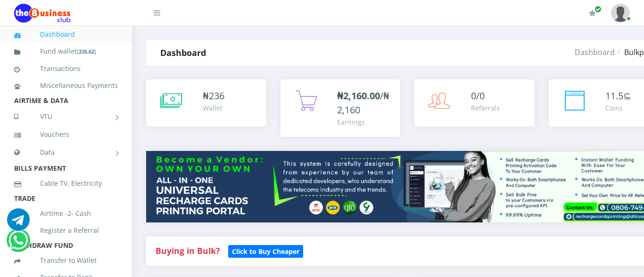 This screenshot has height=277, width=644. What do you see at coordinates (66, 68) in the screenshot?
I see `a: Transactions` at bounding box center [66, 68].